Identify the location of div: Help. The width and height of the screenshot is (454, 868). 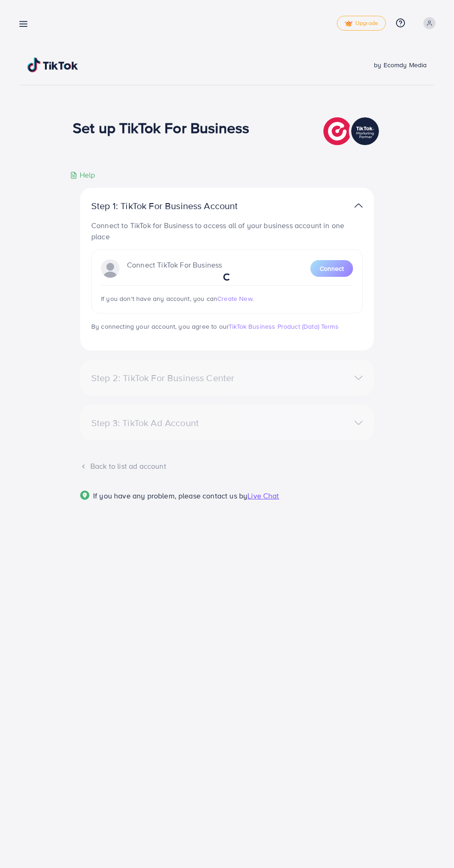
(82, 175).